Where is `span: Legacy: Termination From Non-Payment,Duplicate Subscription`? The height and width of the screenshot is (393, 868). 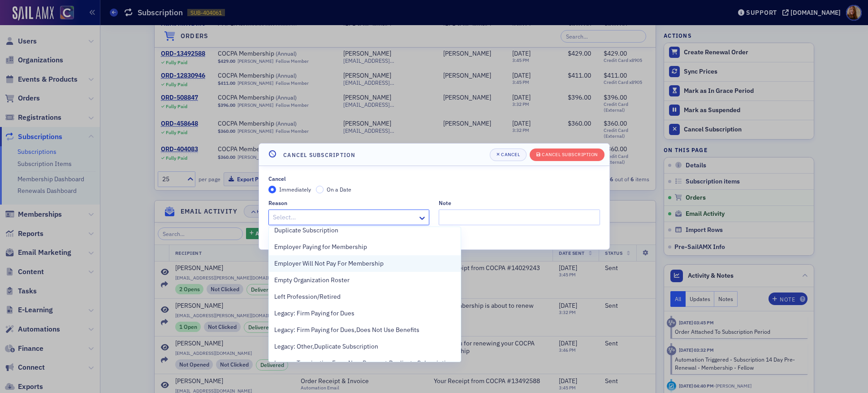
span: Legacy: Termination From Non-Payment,Duplicate Subscription is located at coordinates (363, 363).